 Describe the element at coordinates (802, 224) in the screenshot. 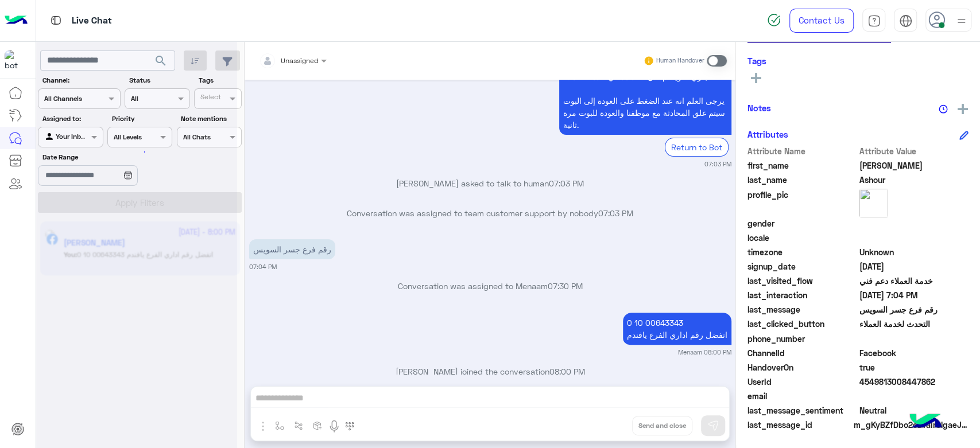

I see `span: gender` at that location.